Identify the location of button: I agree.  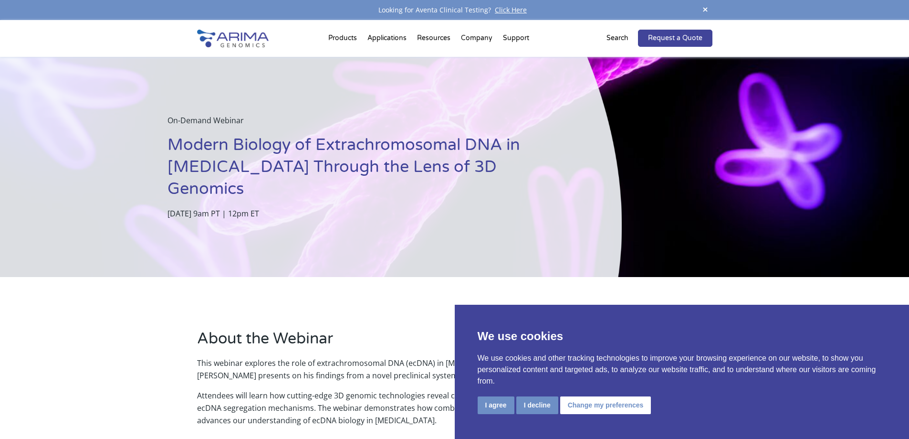
(496, 405).